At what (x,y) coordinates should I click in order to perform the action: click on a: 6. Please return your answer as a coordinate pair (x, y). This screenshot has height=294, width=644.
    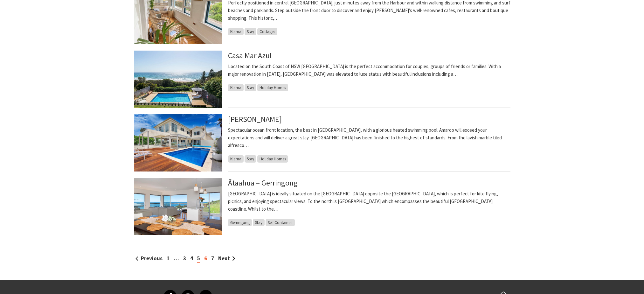
    Looking at the image, I should click on (205, 258).